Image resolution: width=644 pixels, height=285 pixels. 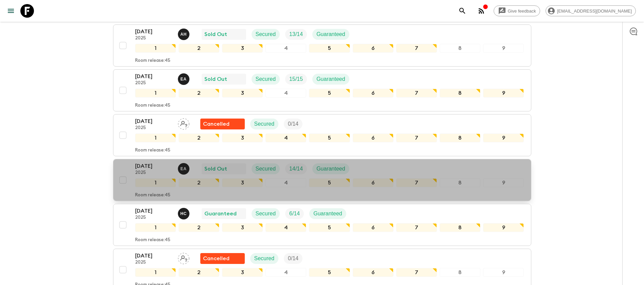 What do you see at coordinates (184, 79) in the screenshot?
I see `button: EA` at bounding box center [184, 79].